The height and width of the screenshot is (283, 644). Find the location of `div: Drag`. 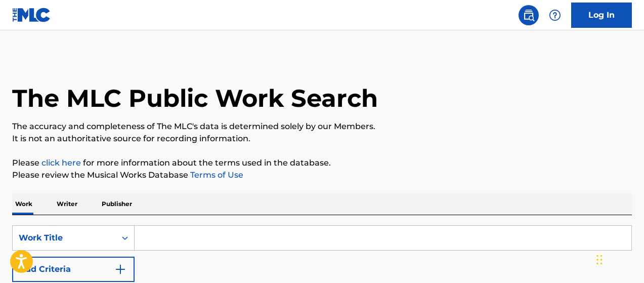

div: Drag is located at coordinates (600, 260).